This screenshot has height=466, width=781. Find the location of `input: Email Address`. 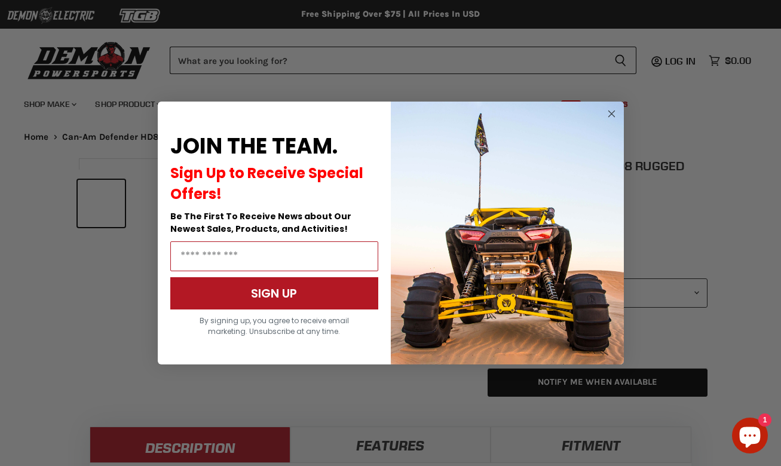

input: Email Address is located at coordinates (274, 256).